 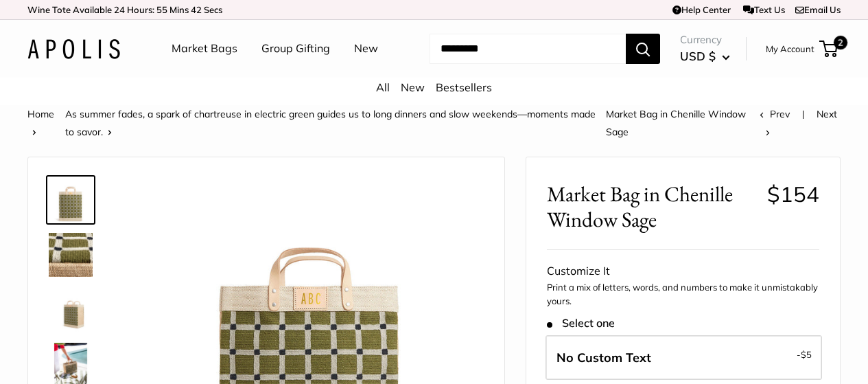 I want to click on label: Leave Blank, so click(x=683, y=358).